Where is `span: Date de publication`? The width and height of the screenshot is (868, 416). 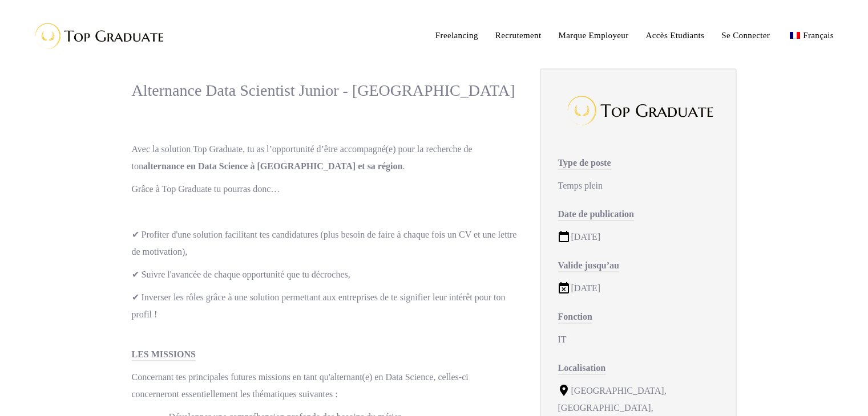
span: Date de publication is located at coordinates (595, 215).